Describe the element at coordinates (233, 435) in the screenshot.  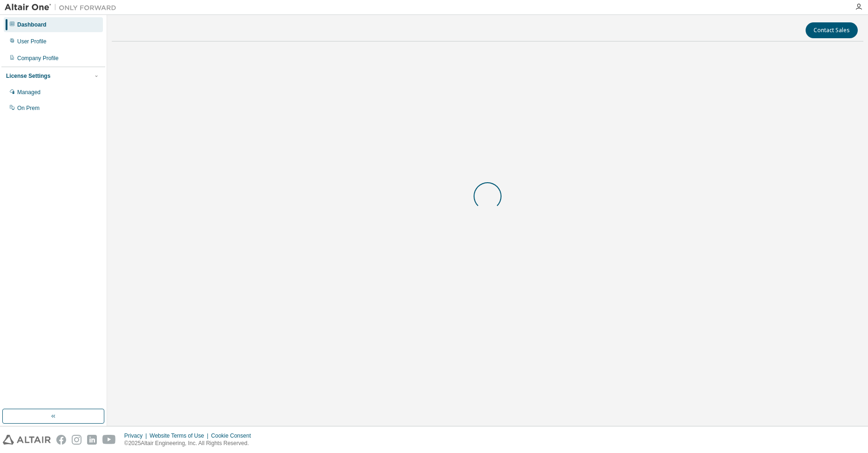
I see `div: Cookie Consent` at that location.